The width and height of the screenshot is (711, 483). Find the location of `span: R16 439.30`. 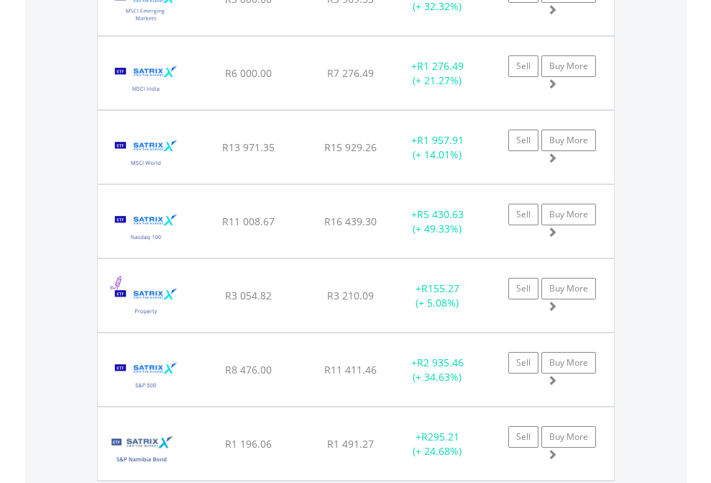

span: R16 439.30 is located at coordinates (350, 221).